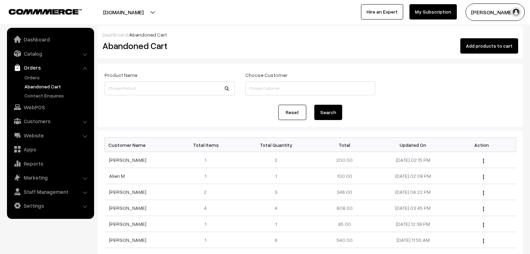 The height and width of the screenshot is (254, 530). What do you see at coordinates (50, 149) in the screenshot?
I see `a: Apps` at bounding box center [50, 149].